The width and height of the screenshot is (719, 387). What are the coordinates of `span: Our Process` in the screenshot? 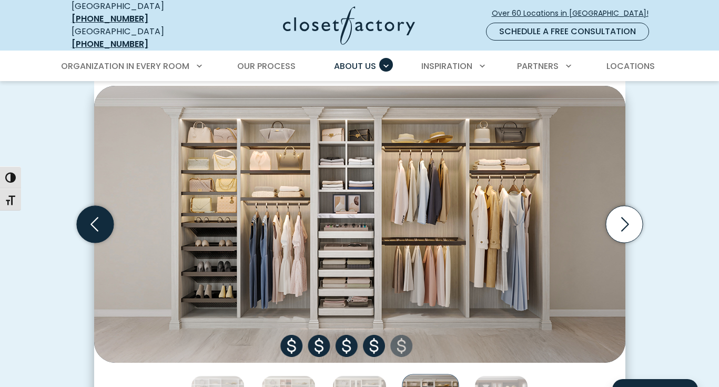 It's located at (266, 66).